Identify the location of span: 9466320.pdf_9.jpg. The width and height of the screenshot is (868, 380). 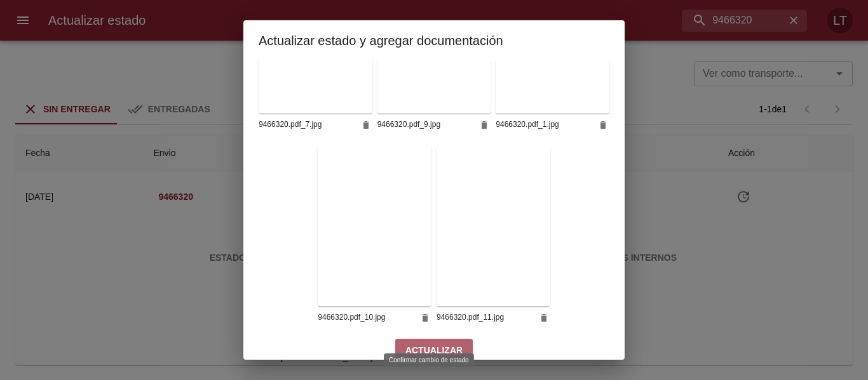
(424, 125).